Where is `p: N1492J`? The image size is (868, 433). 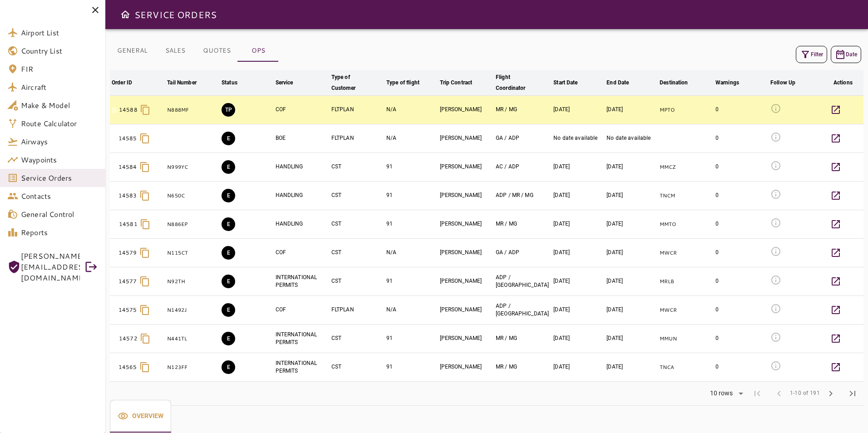 p: N1492J is located at coordinates (192, 310).